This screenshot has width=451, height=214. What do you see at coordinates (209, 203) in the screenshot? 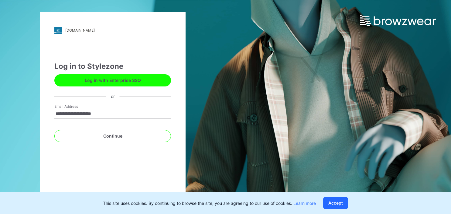
I see `p: This site uses cookies. By continuing to browse the site, you are agreeing to our use of cookies.` at bounding box center [209, 203].